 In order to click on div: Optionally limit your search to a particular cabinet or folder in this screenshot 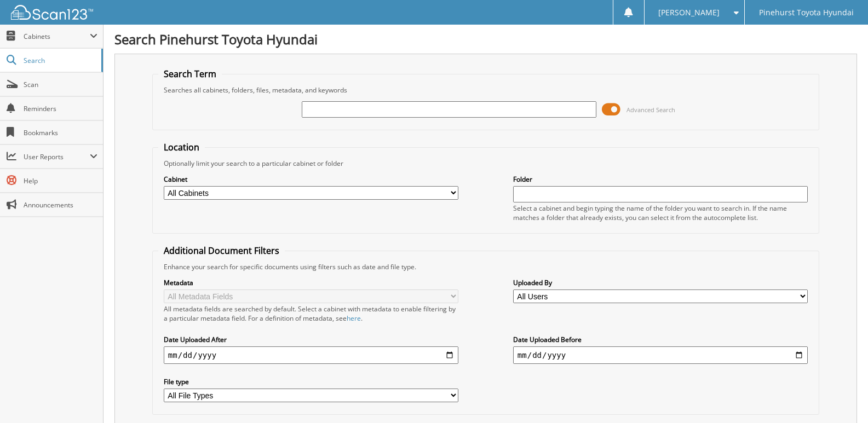, I will do `click(486, 163)`.